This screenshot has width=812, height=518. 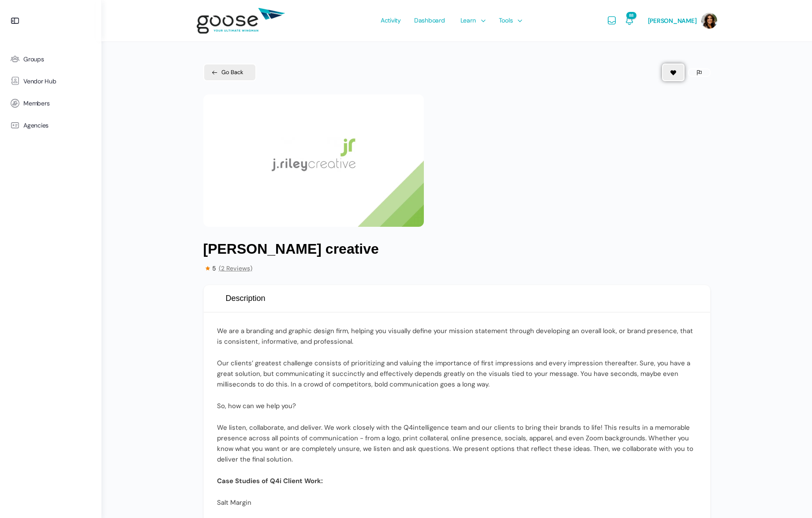 What do you see at coordinates (51, 103) in the screenshot?
I see `a: Members` at bounding box center [51, 103].